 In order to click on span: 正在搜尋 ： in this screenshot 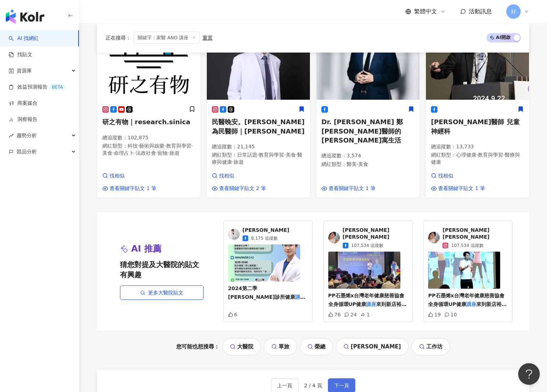, I will do `click(118, 38)`.